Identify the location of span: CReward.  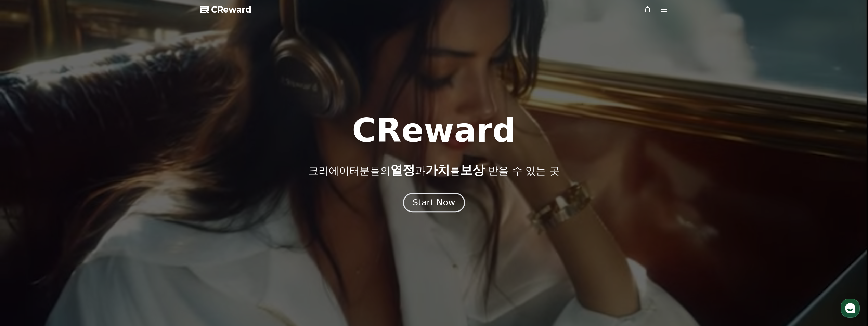
(231, 9).